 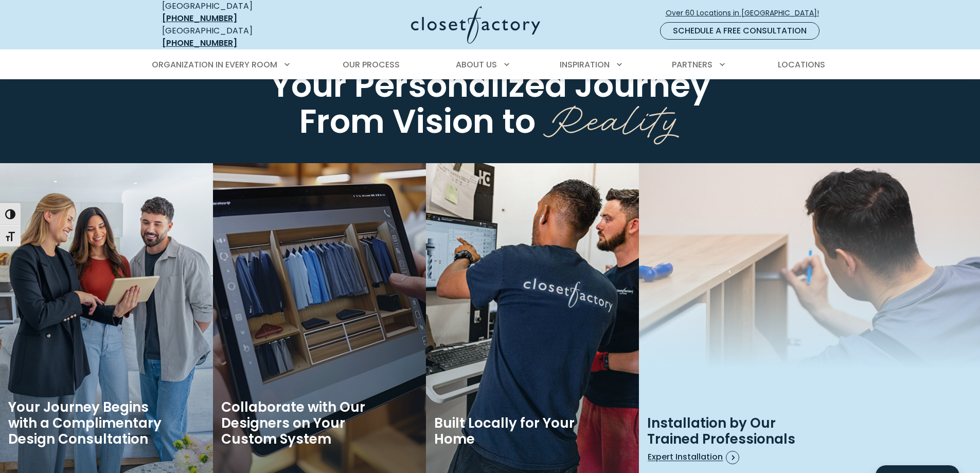 I want to click on a: Expert Installation, so click(x=724, y=458).